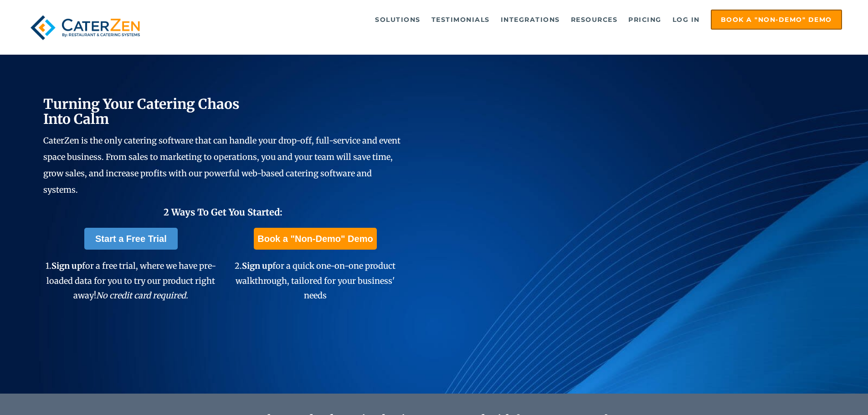 The image size is (868, 415). Describe the element at coordinates (460, 19) in the screenshot. I see `a: Testimonials` at that location.